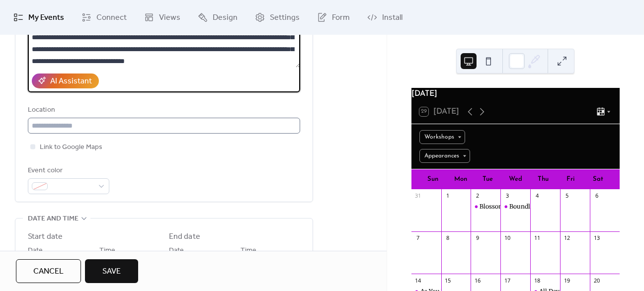  Describe the element at coordinates (184, 237) in the screenshot. I see `div: End date` at that location.